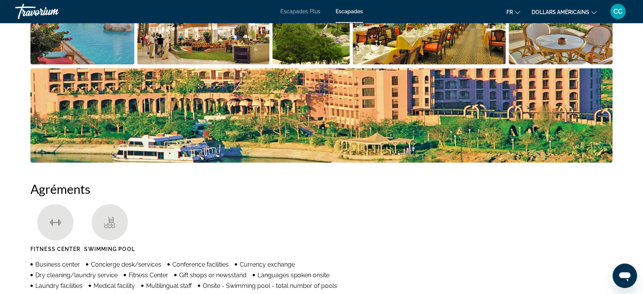 The width and height of the screenshot is (643, 294). What do you see at coordinates (321, 189) in the screenshot?
I see `h2: Agréments` at bounding box center [321, 189].